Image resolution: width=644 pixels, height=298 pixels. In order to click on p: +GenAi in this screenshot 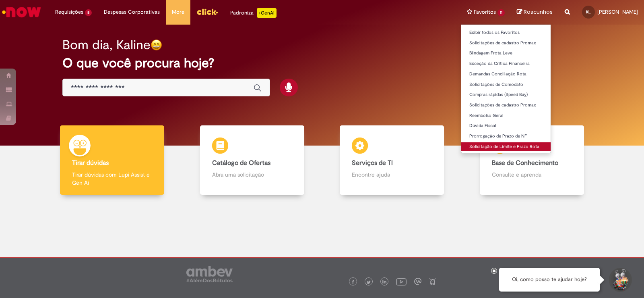, I will do `click(266, 13)`.